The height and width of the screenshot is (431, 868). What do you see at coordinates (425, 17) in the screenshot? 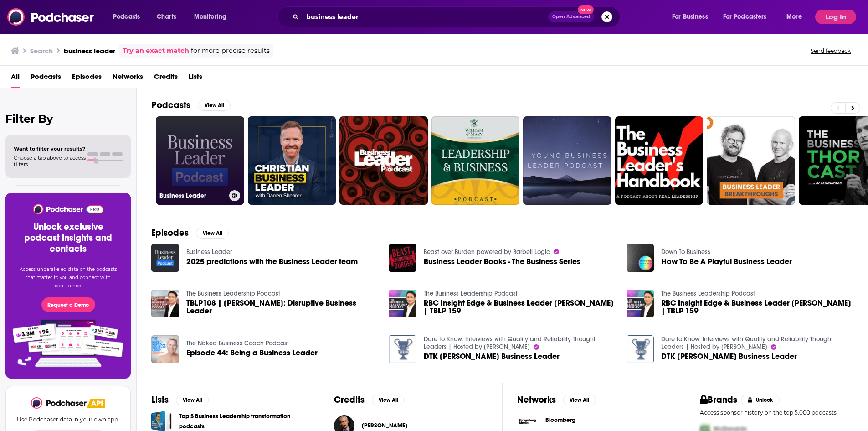
I see `input: Search podcasts, credits, & more...` at bounding box center [425, 17].